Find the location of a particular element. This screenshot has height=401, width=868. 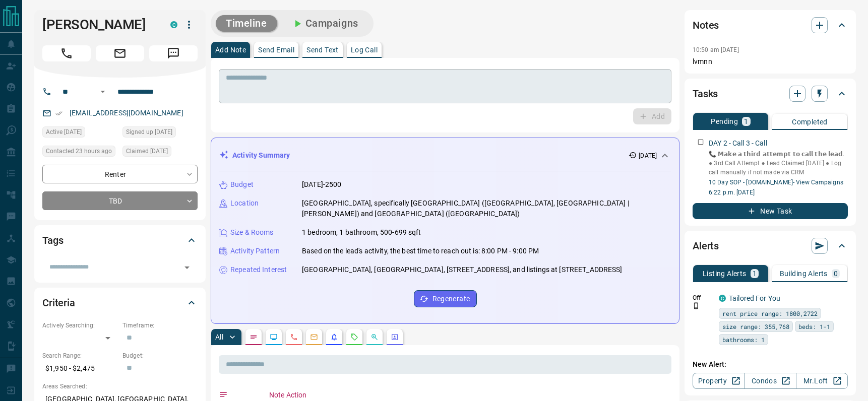

p: Send Text is located at coordinates (322, 50).